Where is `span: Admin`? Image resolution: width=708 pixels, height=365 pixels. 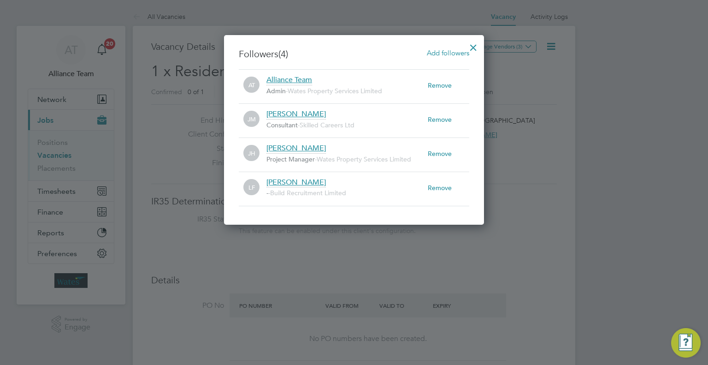
span: Admin is located at coordinates (276, 91).